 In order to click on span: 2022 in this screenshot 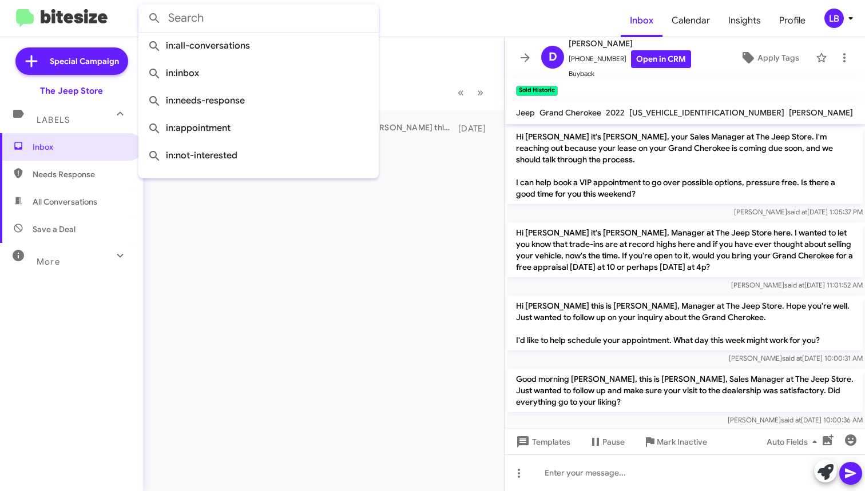, I will do `click(615, 113)`.